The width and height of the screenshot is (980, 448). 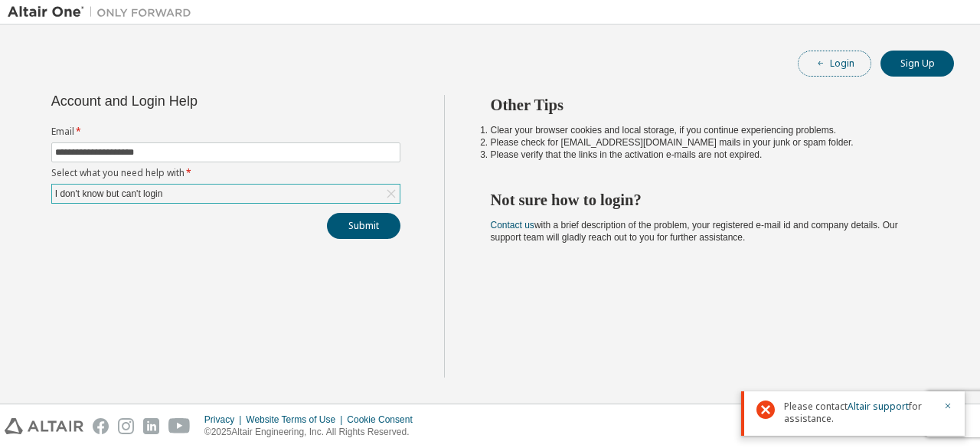 What do you see at coordinates (859, 413) in the screenshot?
I see `span: Please contact for assistance.` at bounding box center [859, 413].